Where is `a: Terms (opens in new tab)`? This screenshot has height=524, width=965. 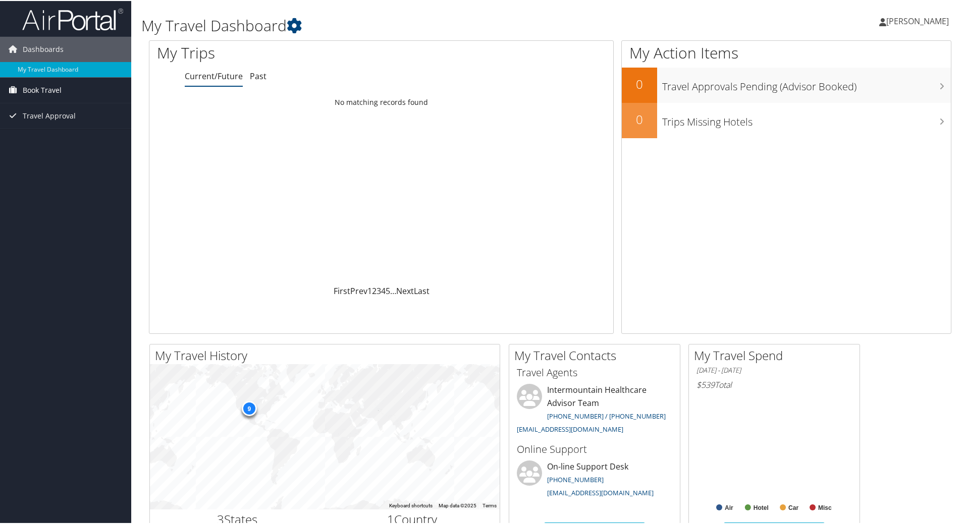
a: Terms (opens in new tab) is located at coordinates (489, 504).